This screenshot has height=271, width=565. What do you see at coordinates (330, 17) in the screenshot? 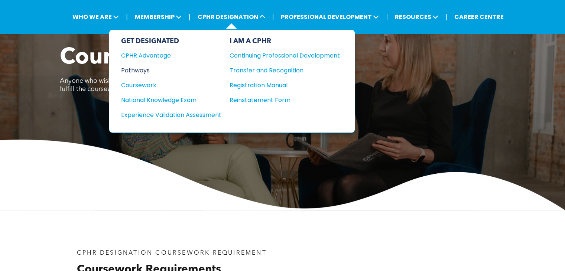
I see `span: PROFESSIONAL DEVELOPMENT` at bounding box center [330, 17].